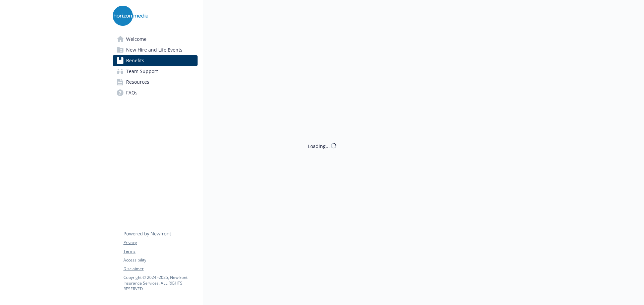  Describe the element at coordinates (155, 82) in the screenshot. I see `a: Resources` at that location.